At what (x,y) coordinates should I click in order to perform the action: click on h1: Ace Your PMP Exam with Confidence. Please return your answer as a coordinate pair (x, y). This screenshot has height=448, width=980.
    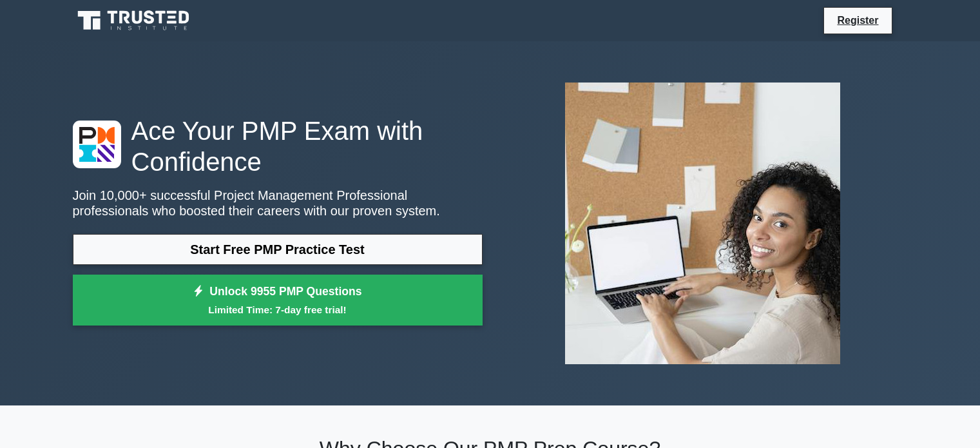
    Looking at the image, I should click on (277, 146).